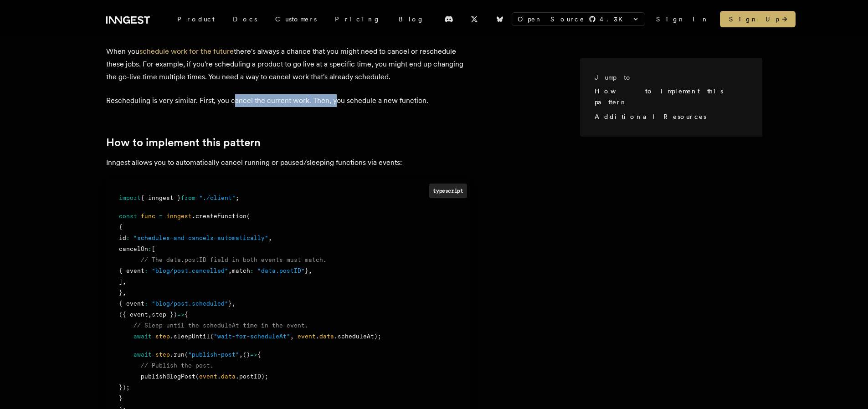  Describe the element at coordinates (168, 377) in the screenshot. I see `span: publishBlogPost` at that location.